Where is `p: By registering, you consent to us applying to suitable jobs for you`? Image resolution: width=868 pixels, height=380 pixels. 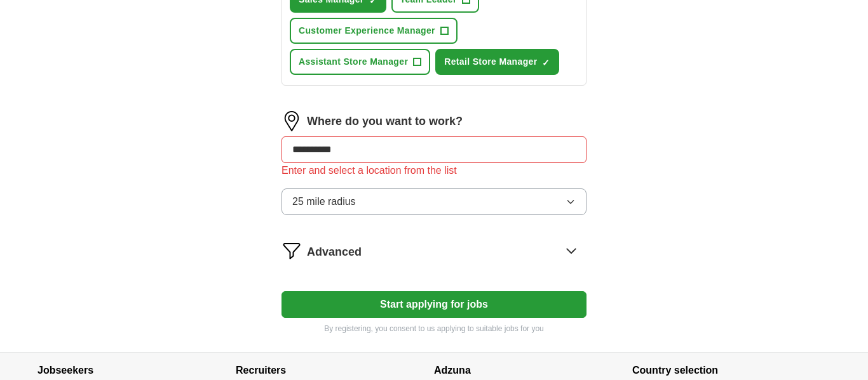
p: By registering, you consent to us applying to suitable jobs for you is located at coordinates (434, 329).